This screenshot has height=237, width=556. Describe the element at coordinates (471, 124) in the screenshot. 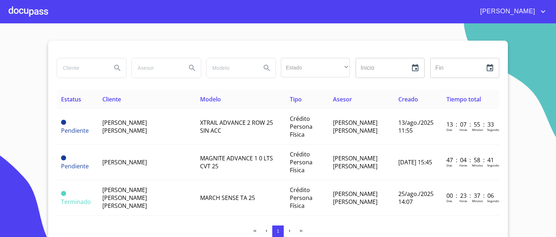

I see `p: 13 : 07 : 55 : 33` at that location.